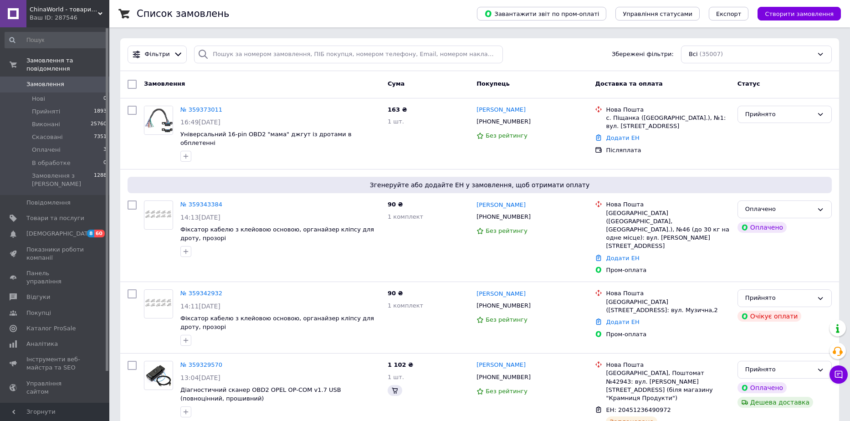 This screenshot has height=421, width=850. Describe the element at coordinates (749, 83) in the screenshot. I see `span: Статус` at that location.